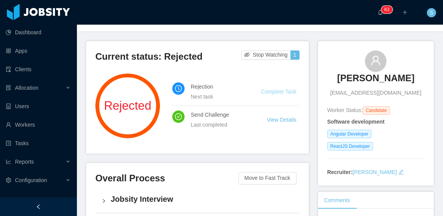 This screenshot has height=216, width=443. What do you see at coordinates (217, 97) in the screenshot?
I see `div: Next task` at bounding box center [217, 97].